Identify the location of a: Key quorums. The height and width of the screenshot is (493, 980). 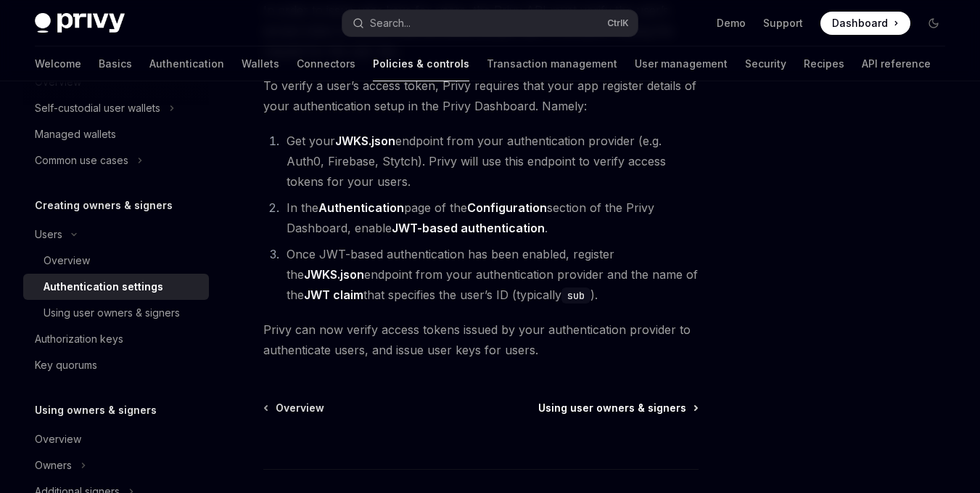
(116, 365).